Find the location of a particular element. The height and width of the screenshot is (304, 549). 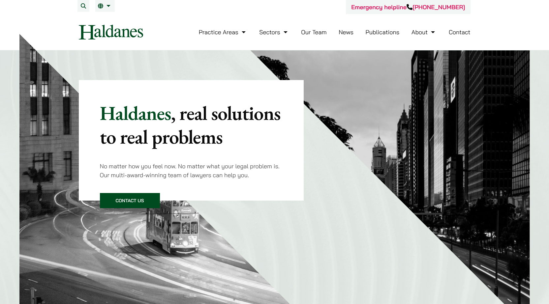

a: EN is located at coordinates (105, 6).